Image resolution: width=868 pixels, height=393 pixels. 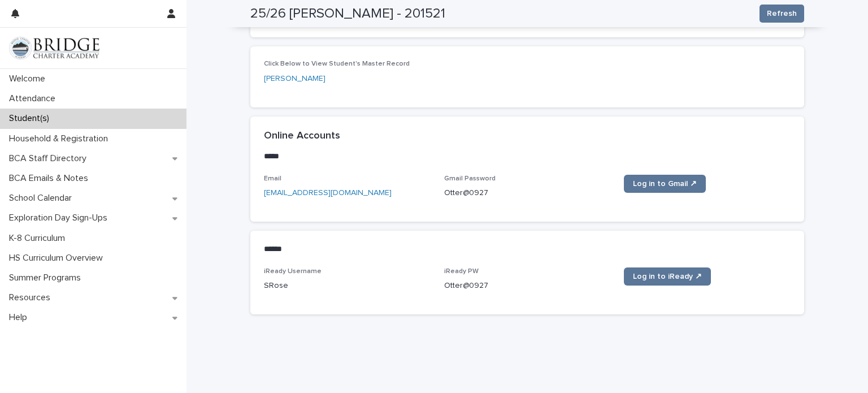 What do you see at coordinates (337, 64) in the screenshot?
I see `span: Click Below to View Student's Master Record` at bounding box center [337, 64].